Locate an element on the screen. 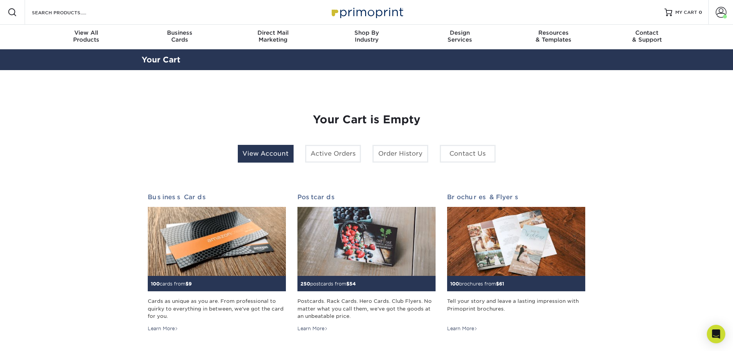 The height and width of the screenshot is (351, 733). a: Resources& Templates is located at coordinates (553, 37).